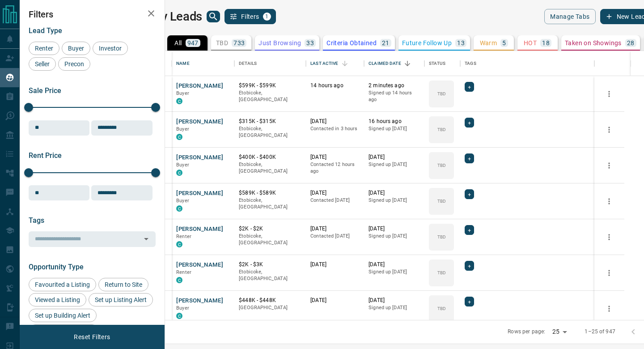 This screenshot has width=644, height=349. What do you see at coordinates (248, 63) in the screenshot?
I see `div: Details` at bounding box center [248, 63].